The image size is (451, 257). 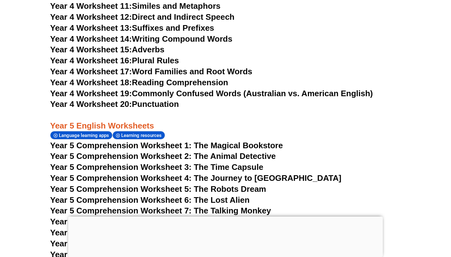 What do you see at coordinates (167, 232) in the screenshot?
I see `span: Year 5 Comprehension Worksheet 9: The Magical Music Box` at bounding box center [167, 232].